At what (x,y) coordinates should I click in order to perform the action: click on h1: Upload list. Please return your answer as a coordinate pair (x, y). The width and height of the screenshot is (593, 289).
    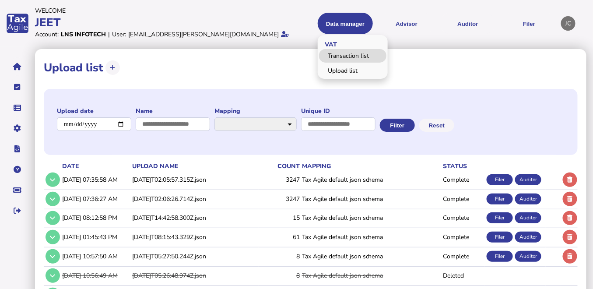
    Looking at the image, I should click on (74, 67).